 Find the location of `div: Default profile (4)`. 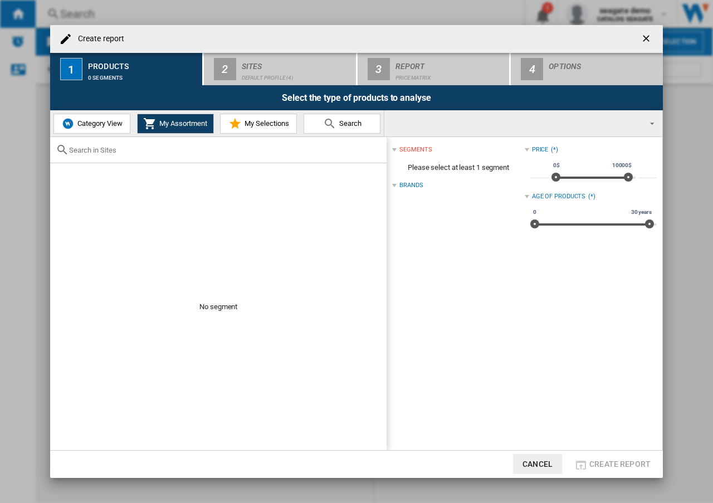

div: Default profile (4) is located at coordinates (296, 75).